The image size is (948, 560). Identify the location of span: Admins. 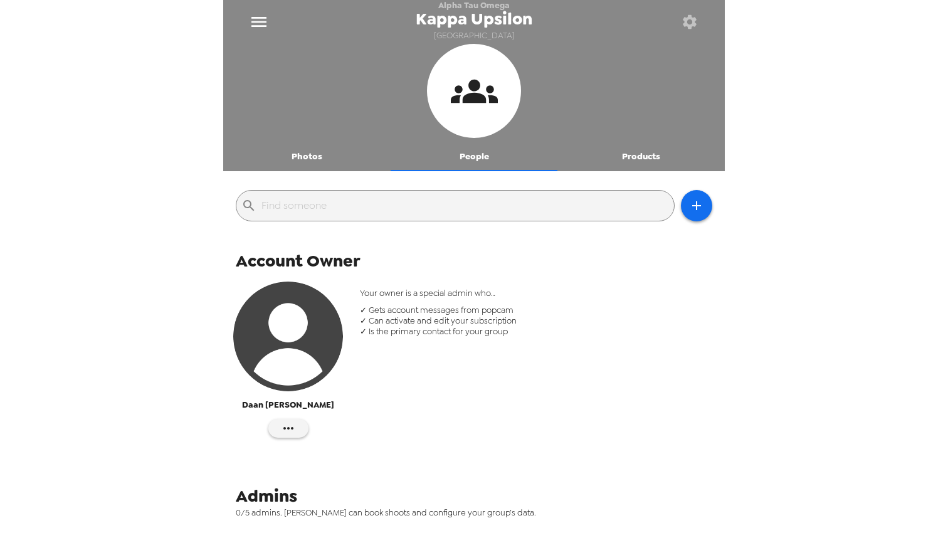
(267, 496).